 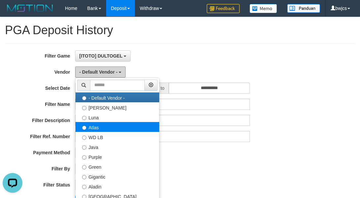 I want to click on img: MOTION_logo.png, so click(x=30, y=8).